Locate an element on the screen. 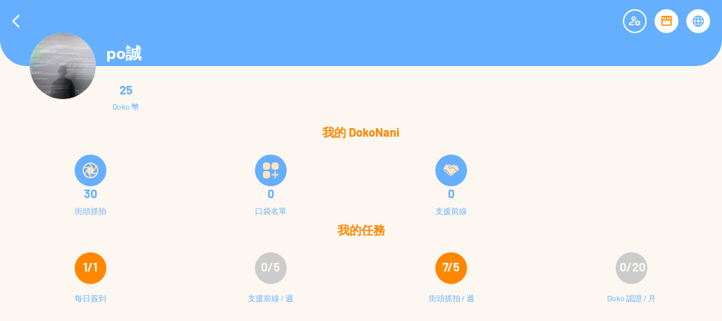 This screenshot has height=321, width=722. p: po誠 is located at coordinates (124, 54).